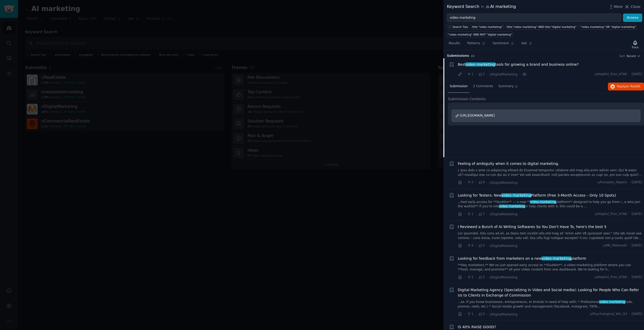  What do you see at coordinates (634, 56) in the screenshot?
I see `button: Recent` at bounding box center [634, 56].